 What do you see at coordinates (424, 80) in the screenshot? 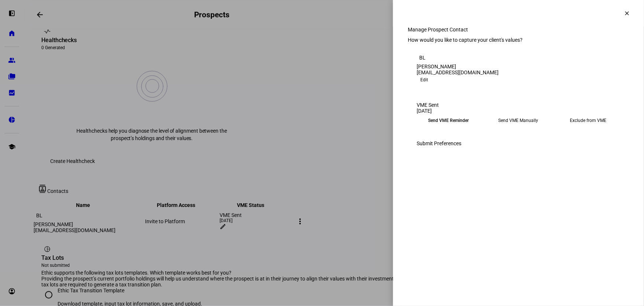
I see `span: Edit` at bounding box center [424, 80].